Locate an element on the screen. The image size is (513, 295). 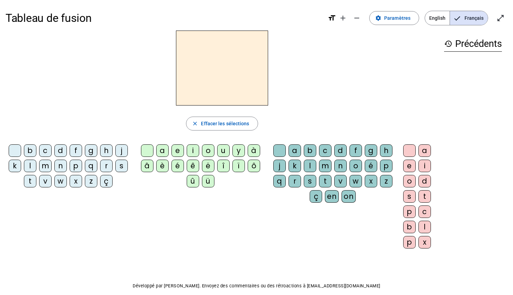
span: Paramètres is located at coordinates (398, 18).